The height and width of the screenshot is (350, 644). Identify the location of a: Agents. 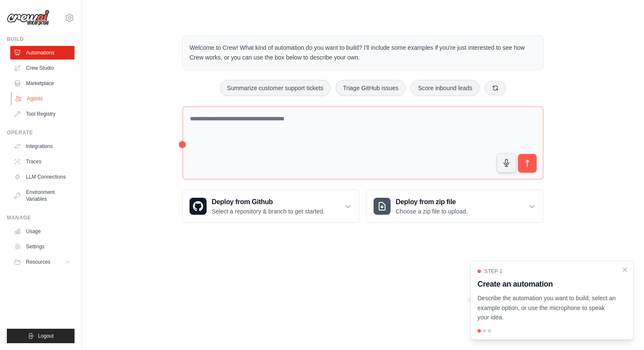
(43, 99).